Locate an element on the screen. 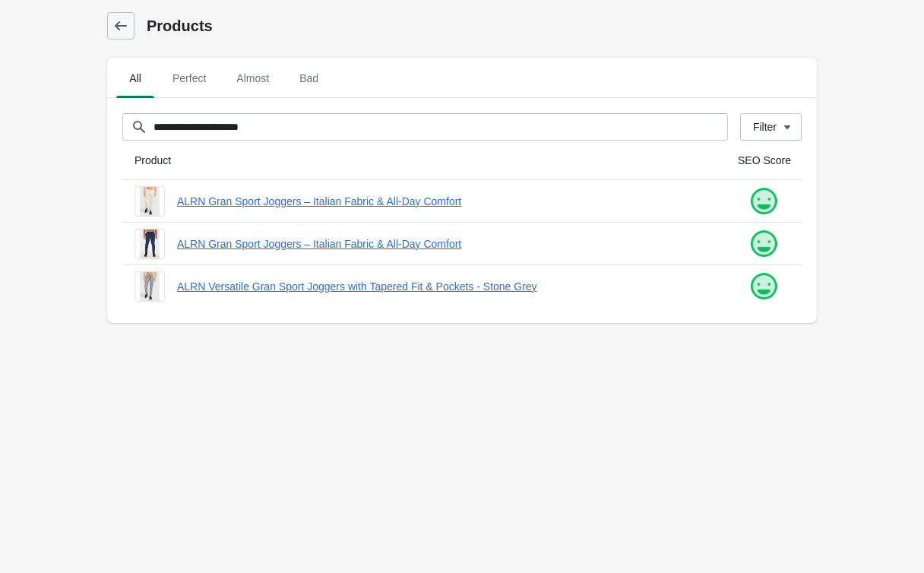 This screenshot has height=573, width=924. a: ALRN Versatile Gran Sport Joggers with Tapered Fit & Pockets - Stone Grey is located at coordinates (446, 286).